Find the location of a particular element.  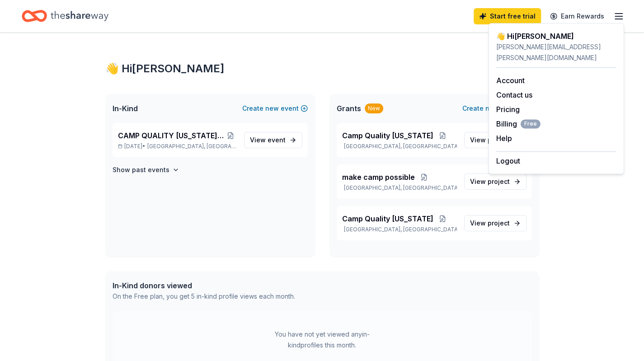

span: event is located at coordinates (276, 139).